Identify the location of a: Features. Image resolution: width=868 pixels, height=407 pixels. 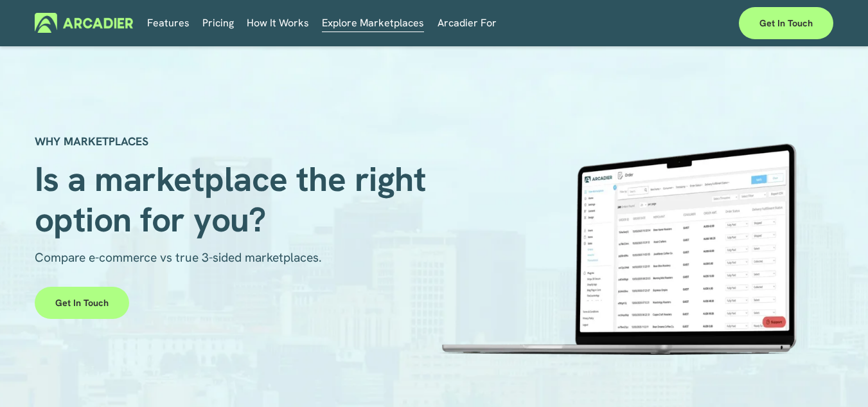
(168, 23).